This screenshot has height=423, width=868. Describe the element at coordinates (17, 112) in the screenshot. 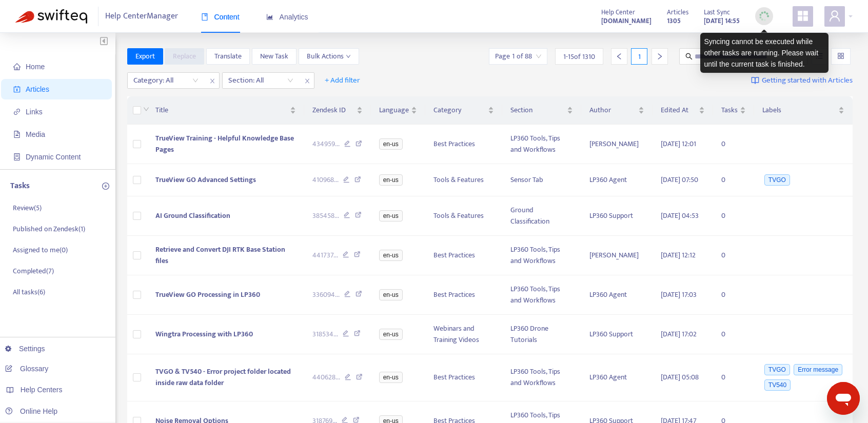

I see `span: link` at that location.